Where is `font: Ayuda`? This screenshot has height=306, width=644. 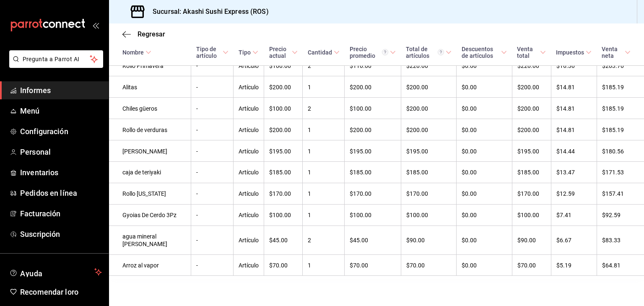
font: Ayuda is located at coordinates (31, 273).